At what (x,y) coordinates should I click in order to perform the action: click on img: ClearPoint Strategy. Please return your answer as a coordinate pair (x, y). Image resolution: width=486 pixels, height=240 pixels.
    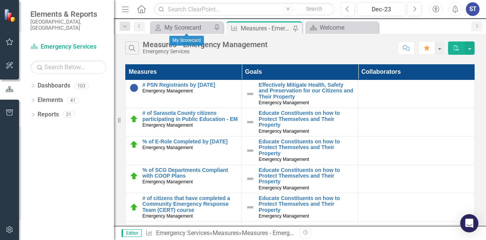
    Looking at the image, I should click on (10, 15).